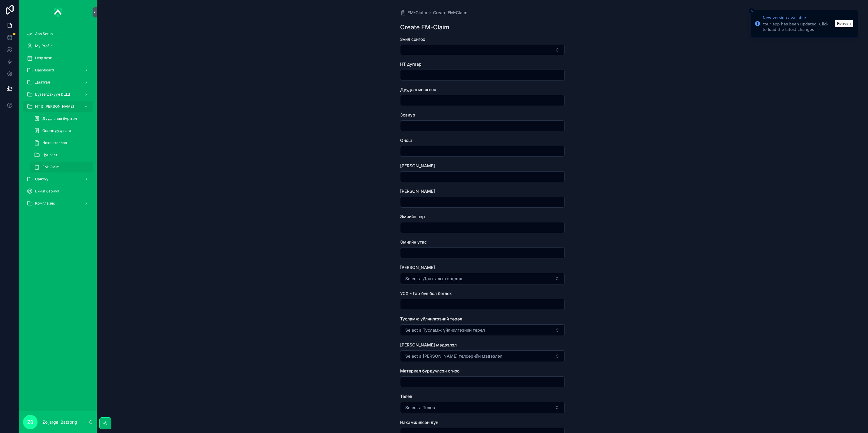 The width and height of the screenshot is (868, 433). I want to click on a: Create EM-Claim, so click(450, 13).